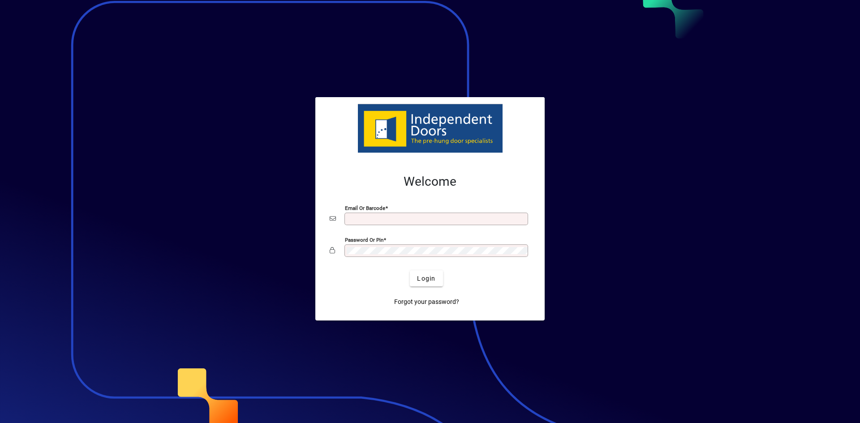  I want to click on span: Login, so click(426, 279).